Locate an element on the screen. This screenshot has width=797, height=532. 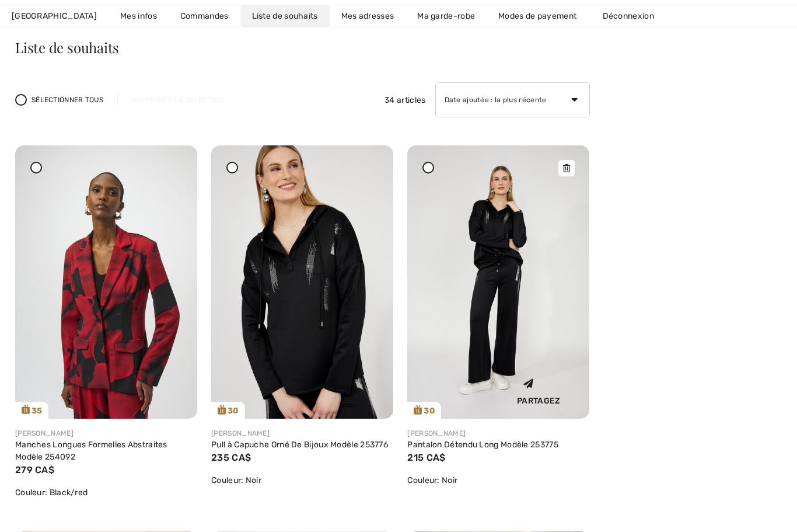
span: Sélectionner tous is located at coordinates (67, 100).